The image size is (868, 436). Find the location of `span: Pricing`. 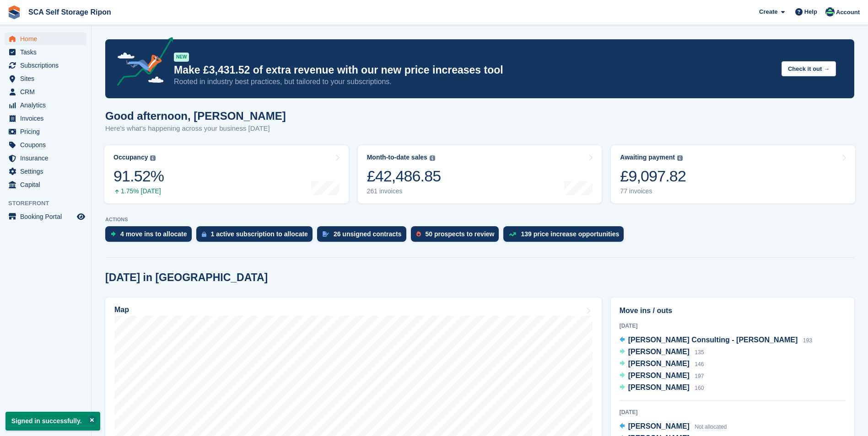

span: Pricing is located at coordinates (47, 132).